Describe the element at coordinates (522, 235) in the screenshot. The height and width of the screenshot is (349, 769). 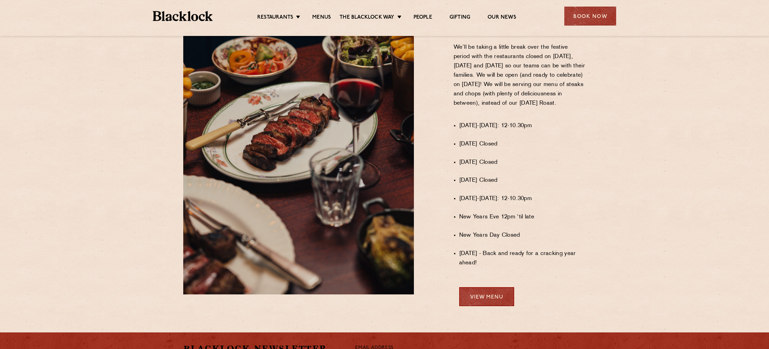
I see `li: New Years Day Closed` at that location.